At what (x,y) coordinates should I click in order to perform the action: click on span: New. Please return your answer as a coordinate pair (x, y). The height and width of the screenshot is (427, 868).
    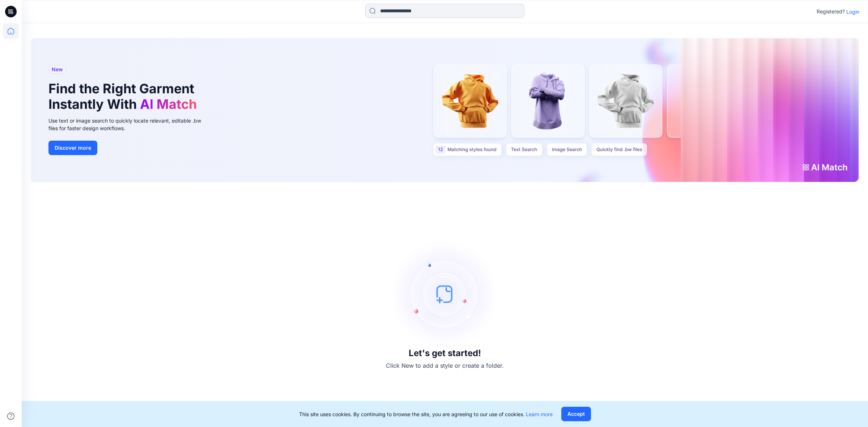
    Looking at the image, I should click on (57, 69).